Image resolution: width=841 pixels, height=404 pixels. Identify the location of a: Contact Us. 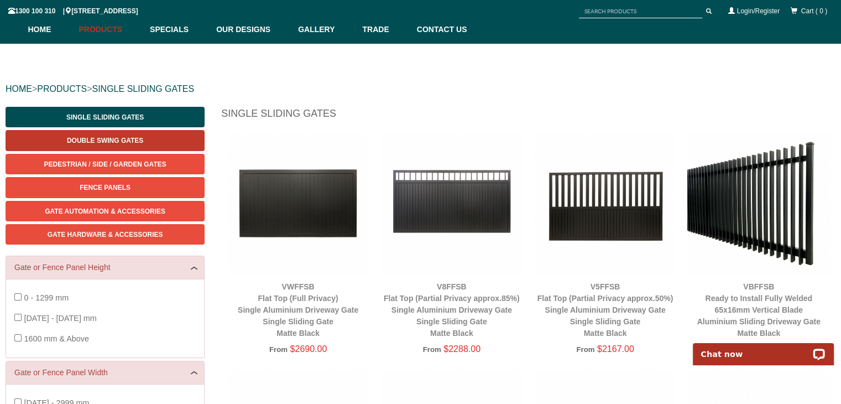
(439, 29).